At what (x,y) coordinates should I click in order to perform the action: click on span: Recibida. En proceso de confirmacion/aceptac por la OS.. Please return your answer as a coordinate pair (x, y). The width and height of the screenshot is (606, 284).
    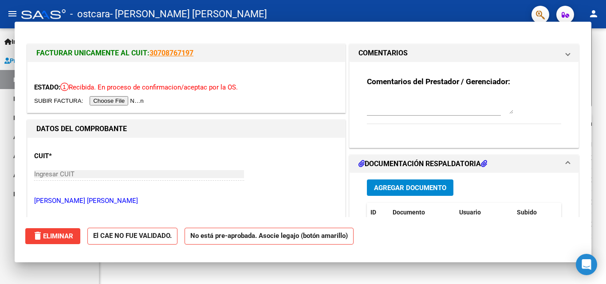
    Looking at the image, I should click on (149, 87).